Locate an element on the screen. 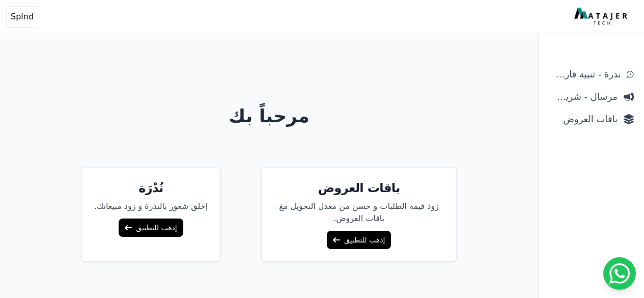 This screenshot has height=298, width=644. h1: مرحباً بك is located at coordinates (269, 116).